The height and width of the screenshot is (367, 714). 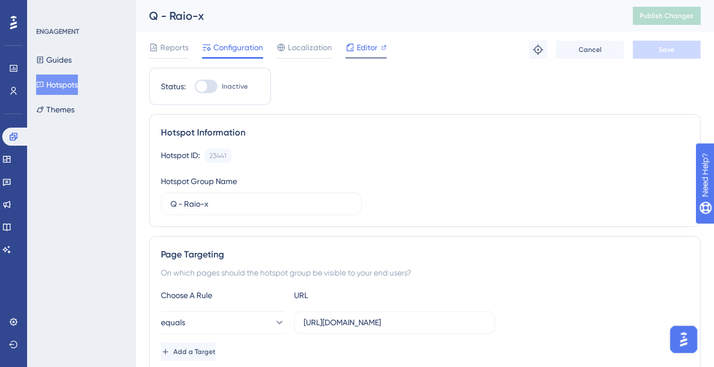 I want to click on button: equals, so click(x=223, y=322).